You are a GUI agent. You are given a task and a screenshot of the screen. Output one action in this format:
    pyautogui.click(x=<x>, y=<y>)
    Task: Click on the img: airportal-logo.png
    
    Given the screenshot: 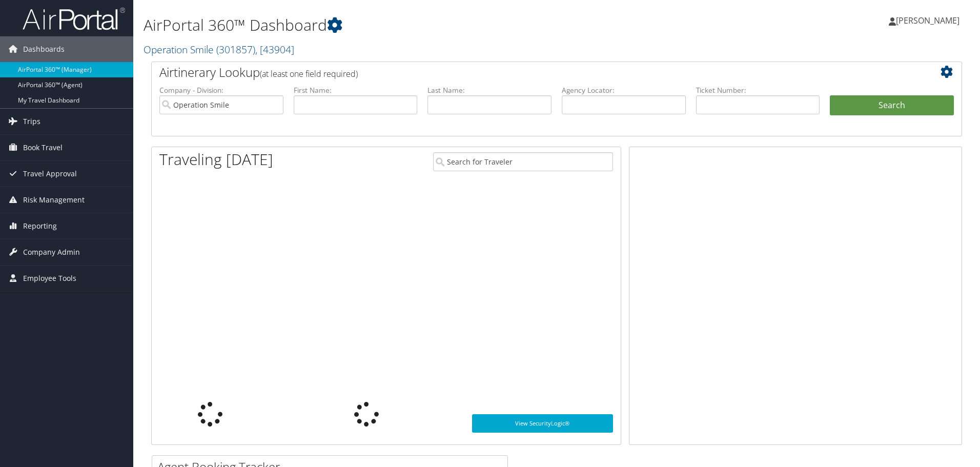 What is the action you would take?
    pyautogui.click(x=74, y=18)
    